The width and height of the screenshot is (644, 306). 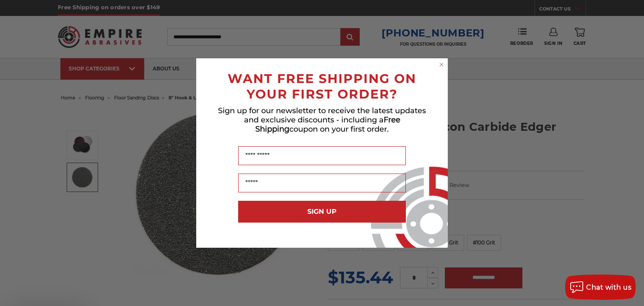 I want to click on button: SIGN UP, so click(x=322, y=211).